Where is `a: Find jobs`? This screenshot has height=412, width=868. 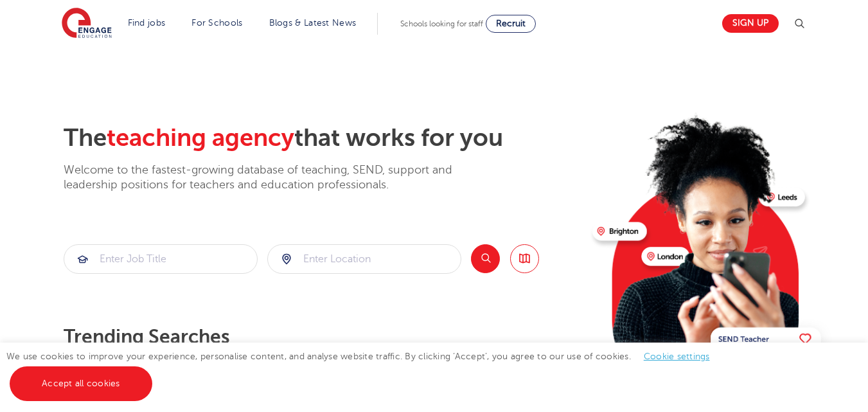 a: Find jobs is located at coordinates (147, 23).